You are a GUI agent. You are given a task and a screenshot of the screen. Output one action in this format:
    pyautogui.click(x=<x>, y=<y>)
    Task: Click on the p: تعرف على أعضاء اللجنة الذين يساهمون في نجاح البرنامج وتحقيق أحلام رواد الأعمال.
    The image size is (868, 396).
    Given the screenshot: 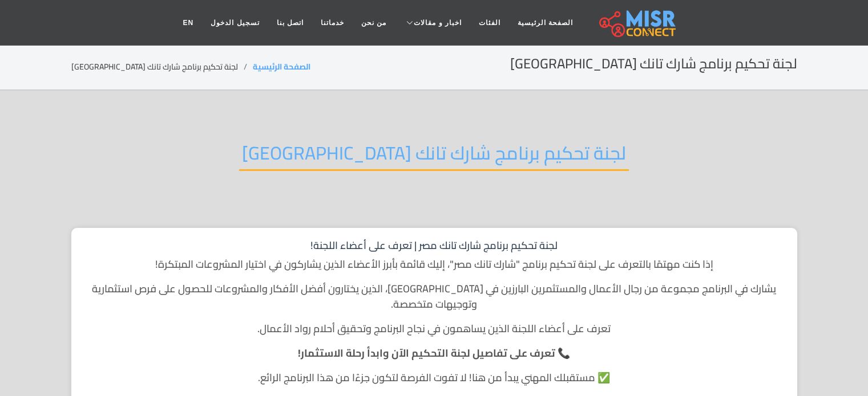 What is the action you would take?
    pyautogui.click(x=434, y=328)
    